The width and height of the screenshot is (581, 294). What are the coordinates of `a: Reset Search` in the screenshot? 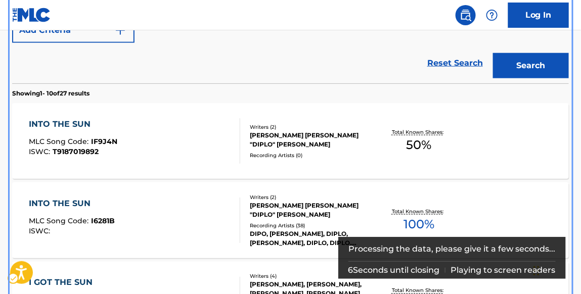 It's located at (455, 63).